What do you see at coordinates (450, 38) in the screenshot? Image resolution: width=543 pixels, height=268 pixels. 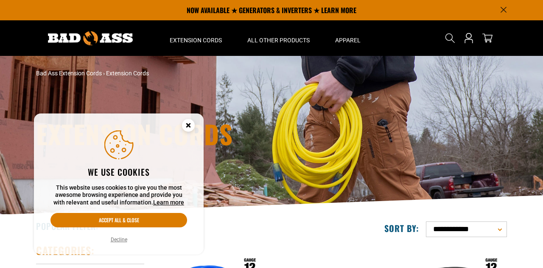 I see `summary: Search` at bounding box center [450, 38].